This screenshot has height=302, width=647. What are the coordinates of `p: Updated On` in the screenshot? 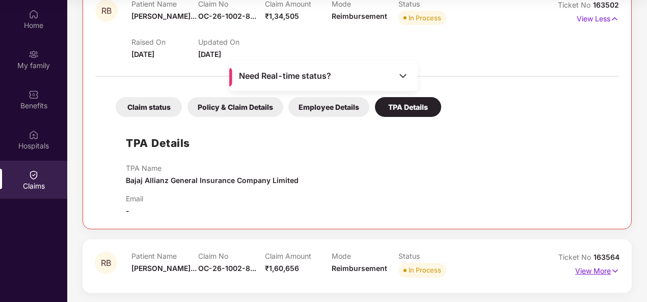 It's located at (231, 42).